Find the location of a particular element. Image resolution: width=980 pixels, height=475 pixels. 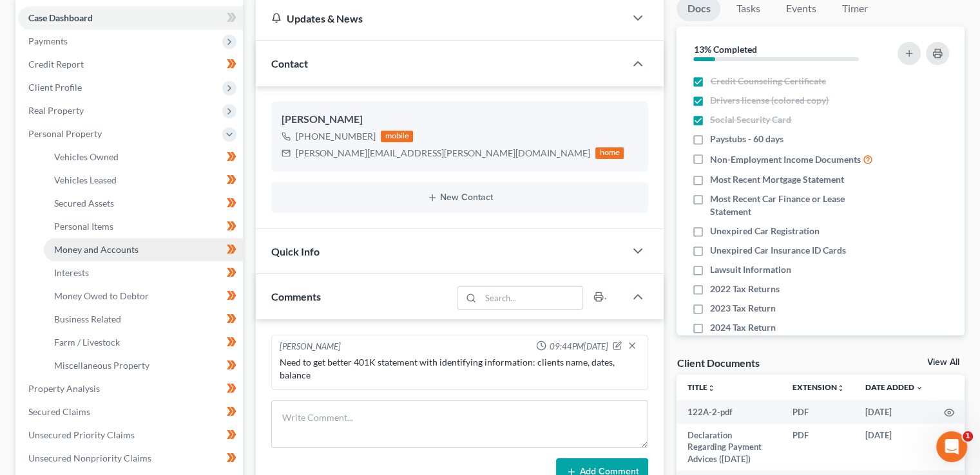

td: 122A-2-pdf is located at coordinates (729, 412).